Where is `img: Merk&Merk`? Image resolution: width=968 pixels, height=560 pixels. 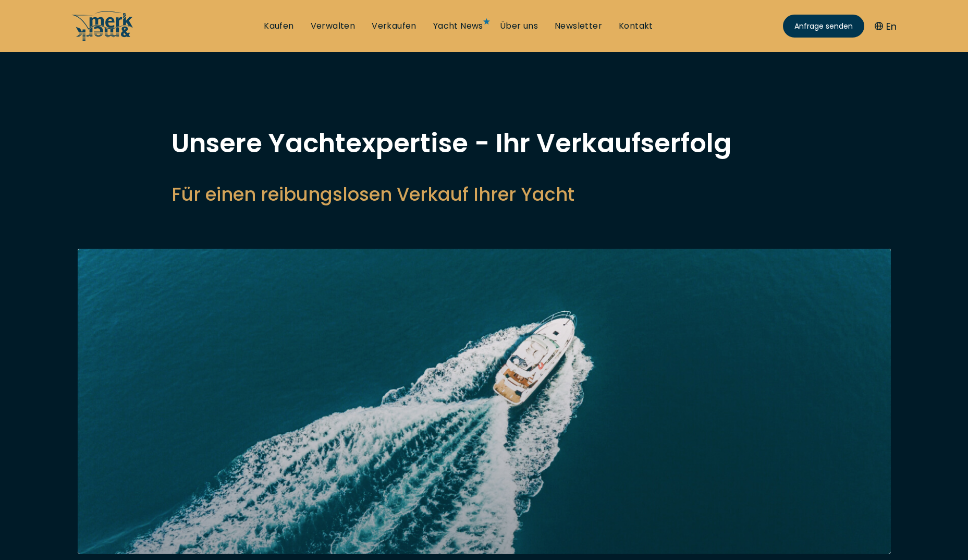
img: Merk&Merk is located at coordinates (485, 401).